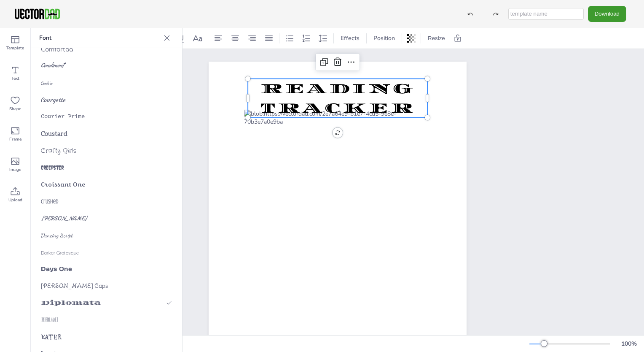 This screenshot has height=352, width=644. Describe the element at coordinates (15, 48) in the screenshot. I see `span: Template` at that location.